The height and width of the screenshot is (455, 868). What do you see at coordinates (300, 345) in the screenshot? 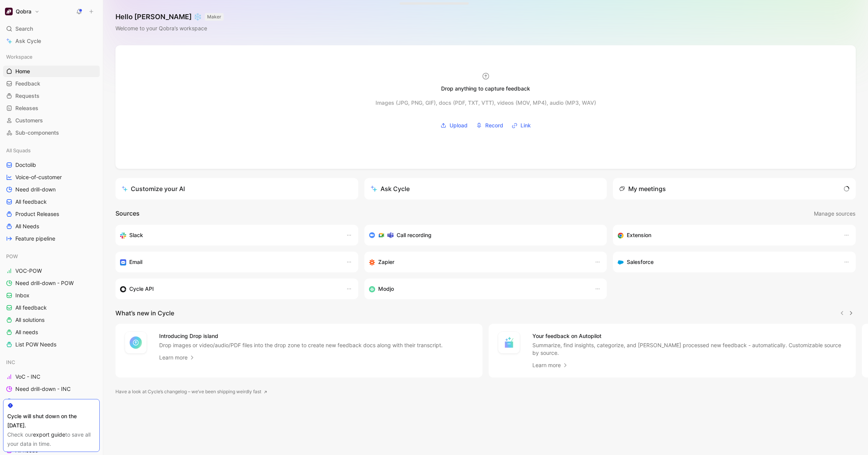
I see `p: Drop images or video/audio/PDF files into the drop zone to create new feedback docs along with th...` at bounding box center [300, 345].